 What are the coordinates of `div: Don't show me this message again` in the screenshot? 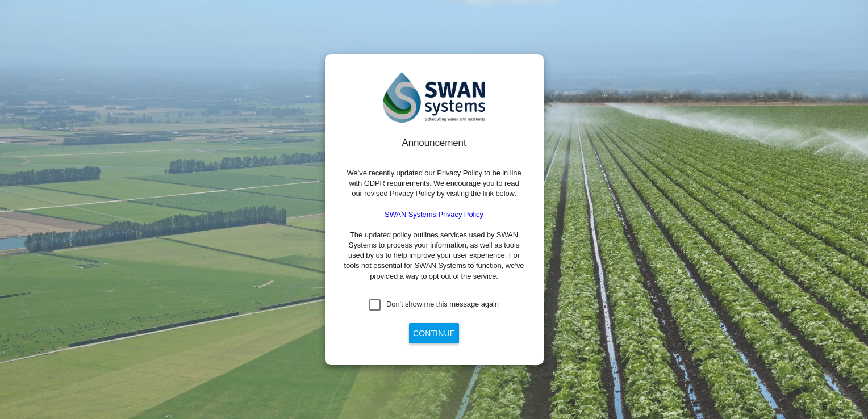 It's located at (442, 304).